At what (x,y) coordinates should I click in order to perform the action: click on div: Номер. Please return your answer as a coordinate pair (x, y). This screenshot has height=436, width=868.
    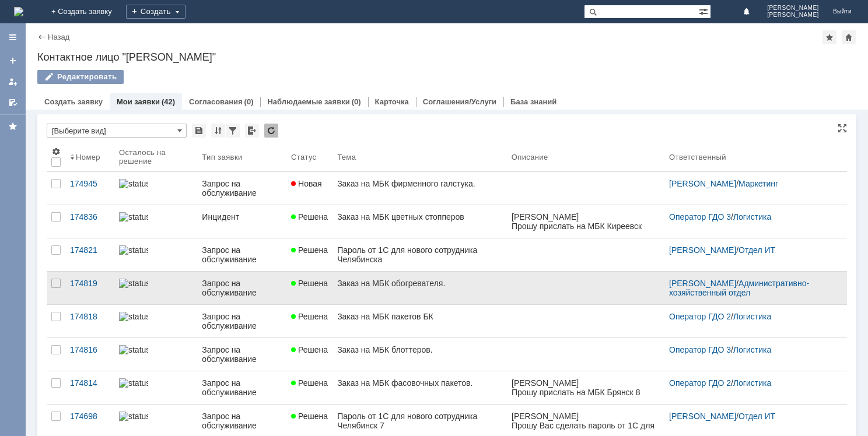
    Looking at the image, I should click on (88, 157).